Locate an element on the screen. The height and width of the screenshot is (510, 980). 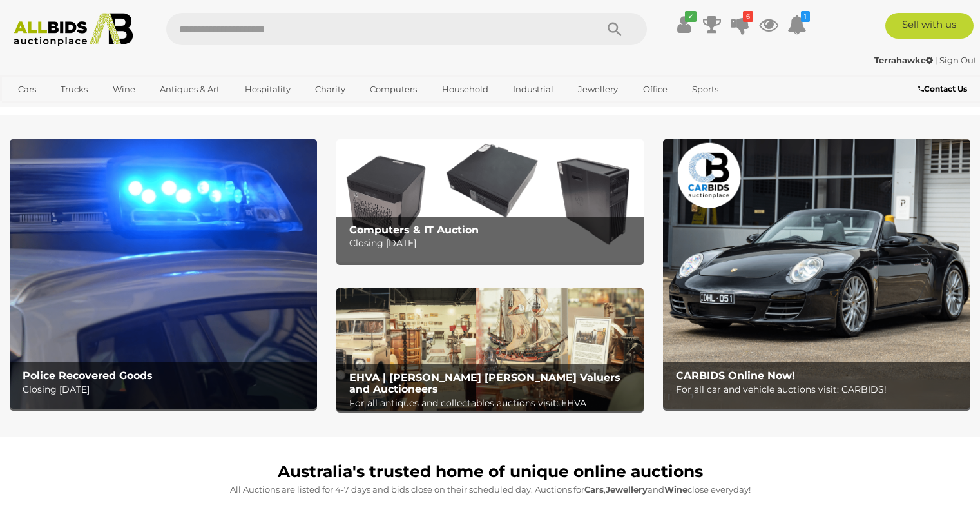
b: CARBIDS Online Now! is located at coordinates (735, 375).